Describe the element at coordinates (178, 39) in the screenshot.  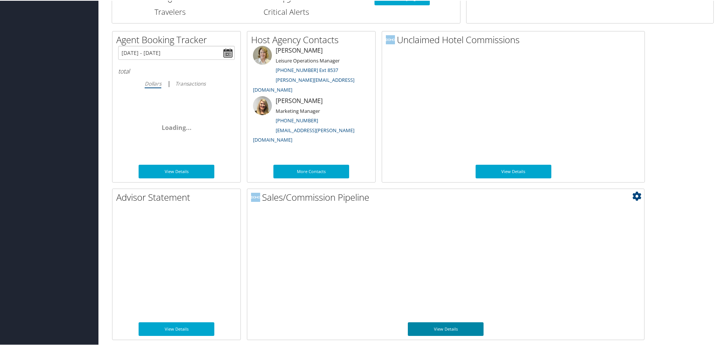
I see `h2: Agent Booking Tracker` at that location.